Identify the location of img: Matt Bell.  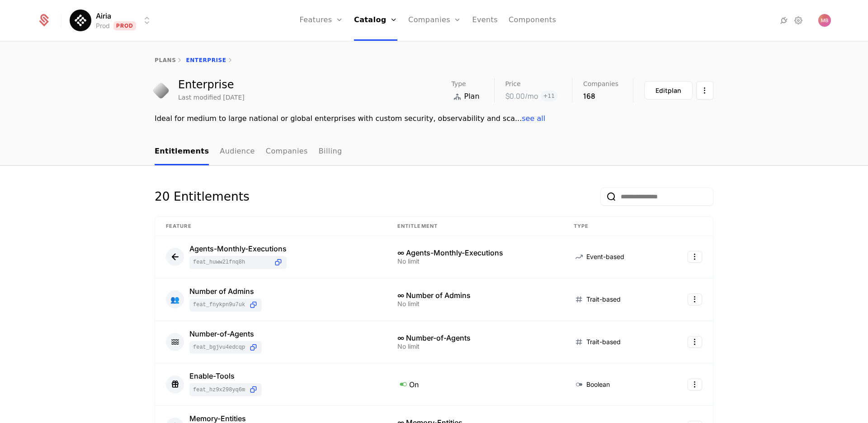
(825, 20).